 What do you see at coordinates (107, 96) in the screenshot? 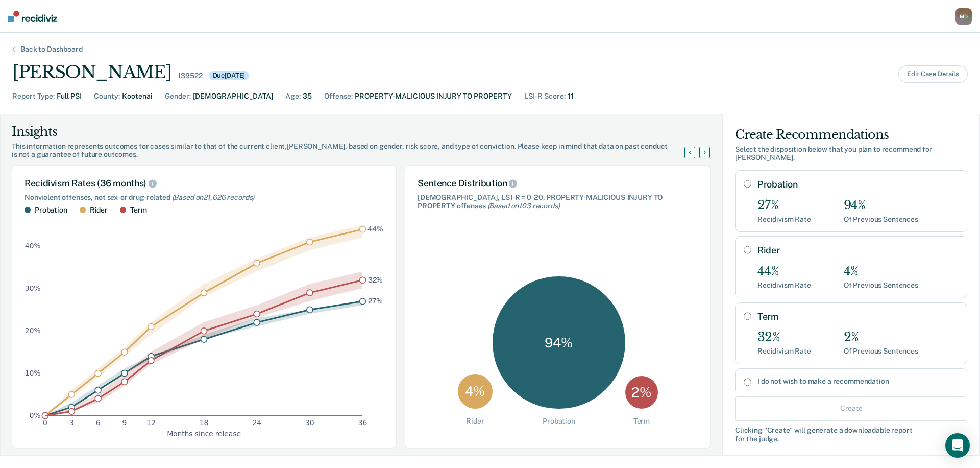
I see `div: County :` at bounding box center [107, 96].